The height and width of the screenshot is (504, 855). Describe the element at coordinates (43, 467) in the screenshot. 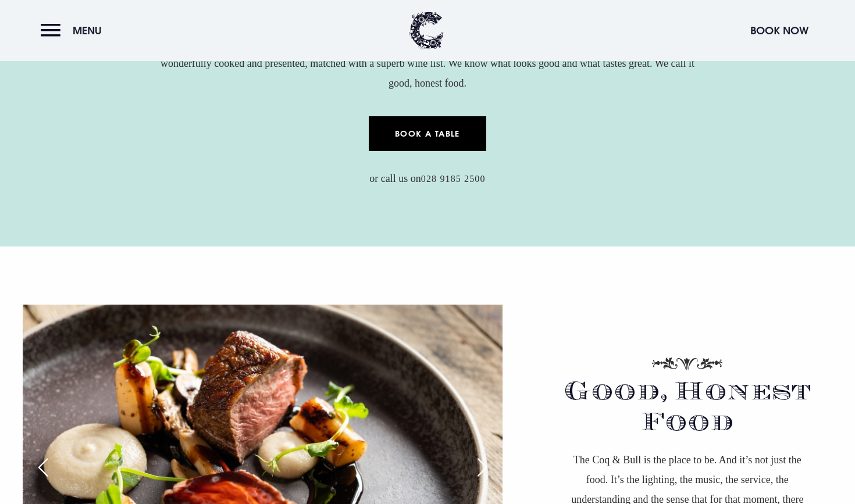

I see `div: Previous slide` at that location.